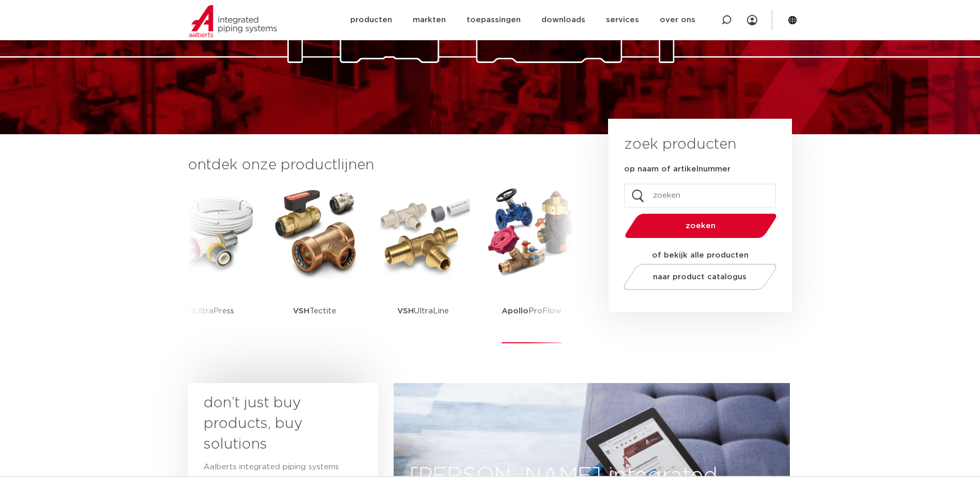 This screenshot has height=477, width=980. Describe the element at coordinates (423, 264) in the screenshot. I see `a: VSHUltraLine` at that location.